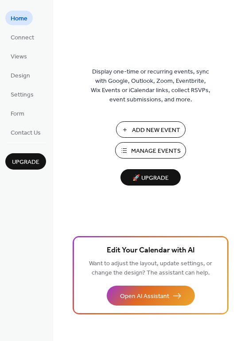 The image size is (248, 341). What do you see at coordinates (151, 178) in the screenshot?
I see `span: 🚀 Upgrade` at bounding box center [151, 178].